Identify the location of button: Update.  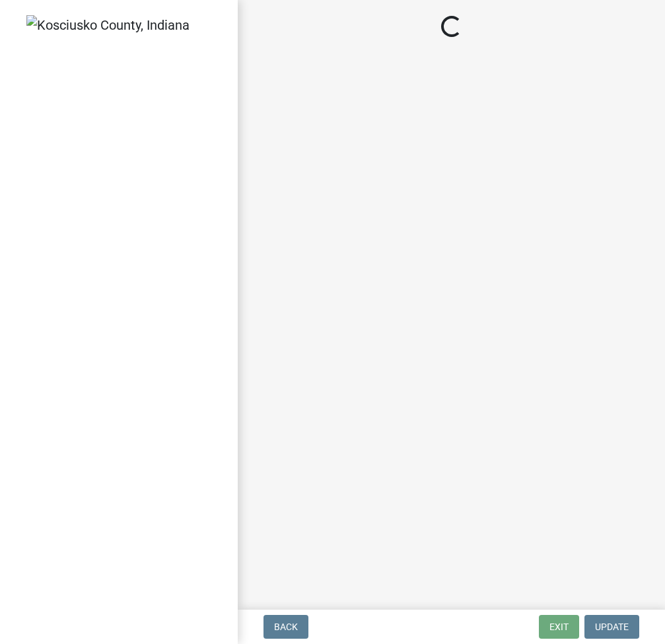
(612, 627).